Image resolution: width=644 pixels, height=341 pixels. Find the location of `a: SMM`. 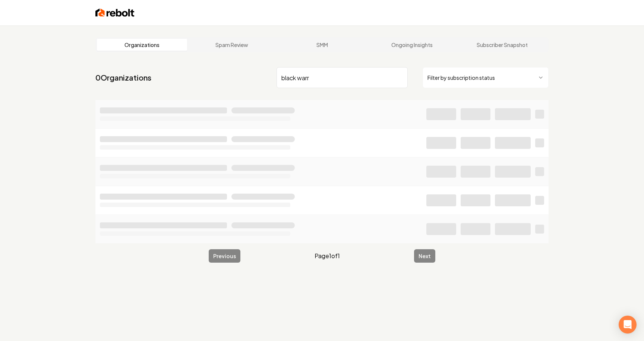

a: SMM is located at coordinates (322, 45).